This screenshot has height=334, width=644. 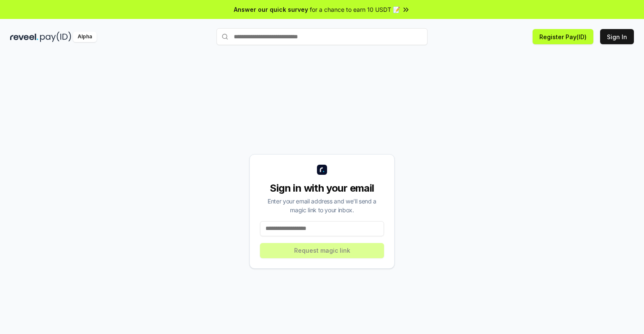 What do you see at coordinates (322, 170) in the screenshot?
I see `img: logo_small` at bounding box center [322, 170].